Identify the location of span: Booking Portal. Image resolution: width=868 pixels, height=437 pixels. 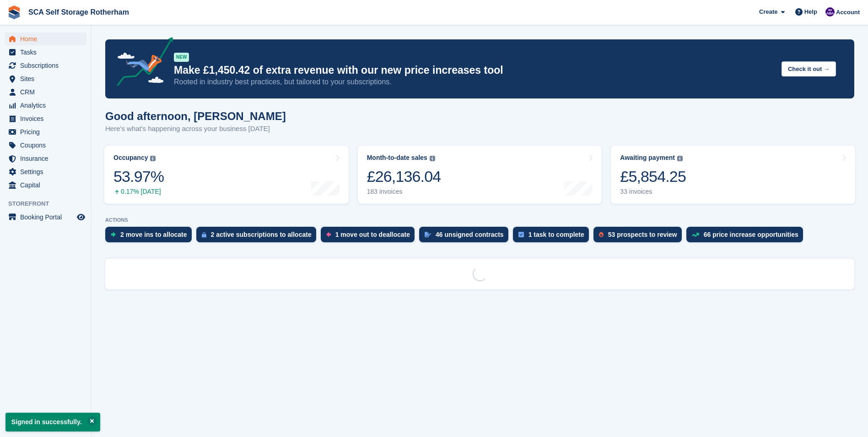
(47, 217).